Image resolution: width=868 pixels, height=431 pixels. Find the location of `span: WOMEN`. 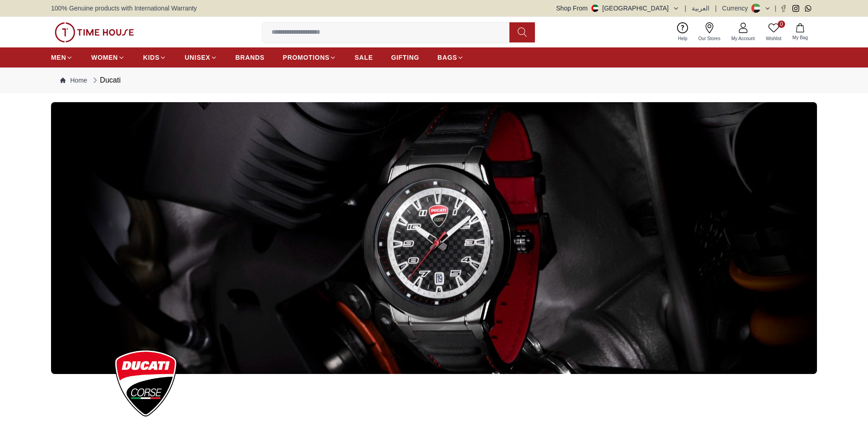

span: WOMEN is located at coordinates (105, 57).